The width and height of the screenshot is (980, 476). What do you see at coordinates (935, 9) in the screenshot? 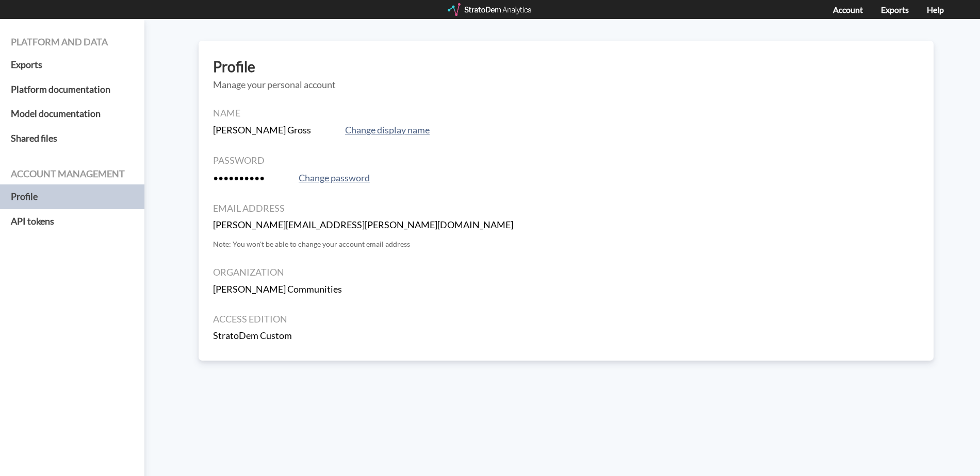
I see `a: Help` at bounding box center [935, 9].